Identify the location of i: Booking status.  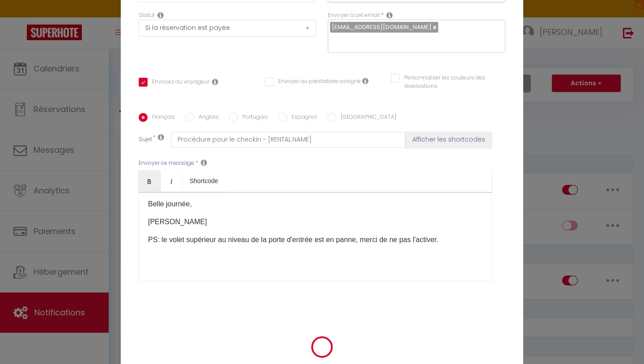
(161, 15).